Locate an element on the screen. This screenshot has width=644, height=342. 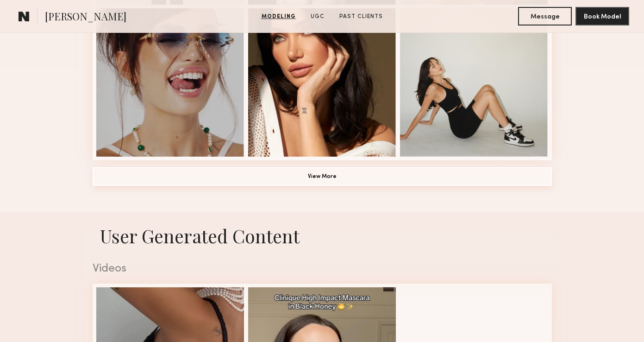
div: Videos is located at coordinates (322, 269).